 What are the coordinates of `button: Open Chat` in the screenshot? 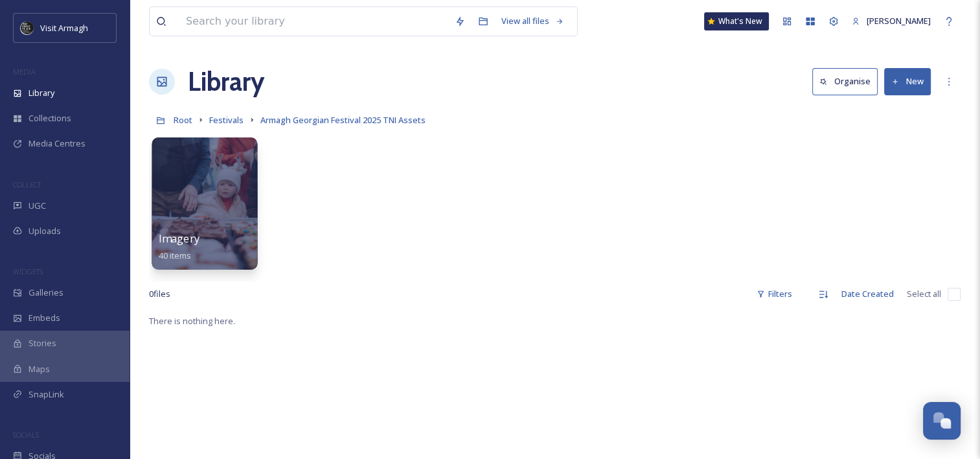 It's located at (942, 421).